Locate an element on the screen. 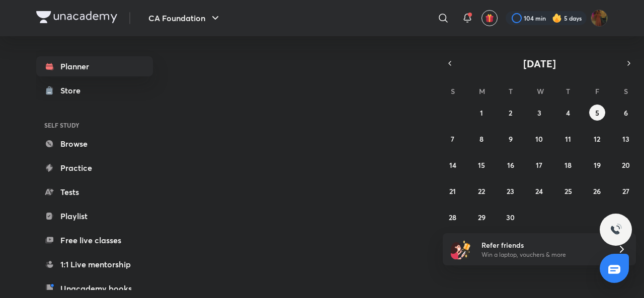 The width and height of the screenshot is (644, 298). button: September 30, 2025 is located at coordinates (511, 217).